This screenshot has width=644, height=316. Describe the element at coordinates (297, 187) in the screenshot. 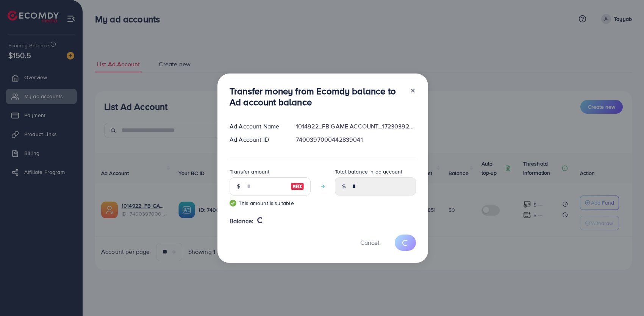

I see `img: image` at that location.